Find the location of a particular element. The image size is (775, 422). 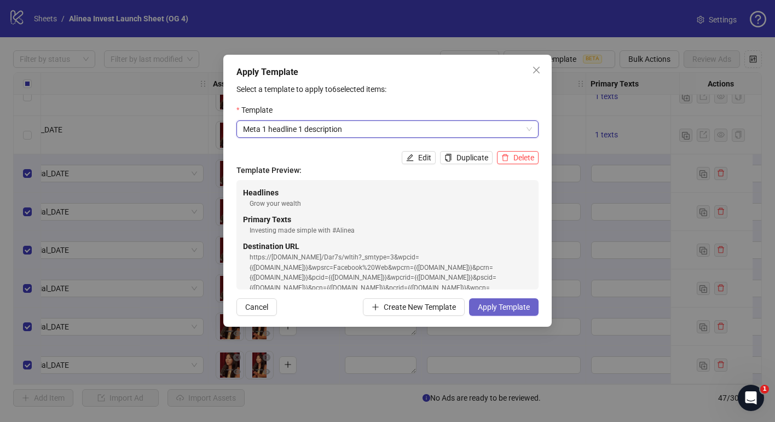

strong: Destination URL is located at coordinates (271, 246).